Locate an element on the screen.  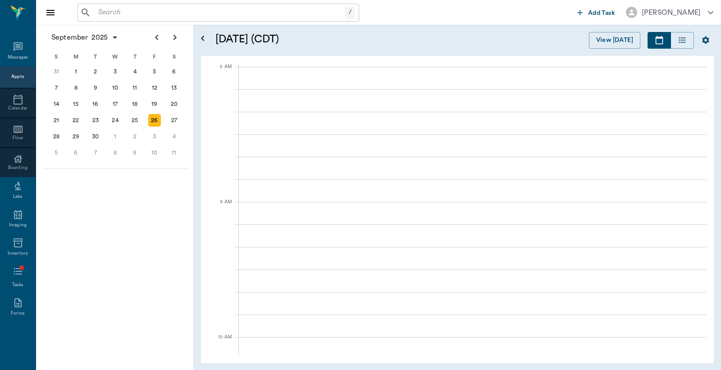
div: Thursday, September 25, 2025 is located at coordinates (135, 120).